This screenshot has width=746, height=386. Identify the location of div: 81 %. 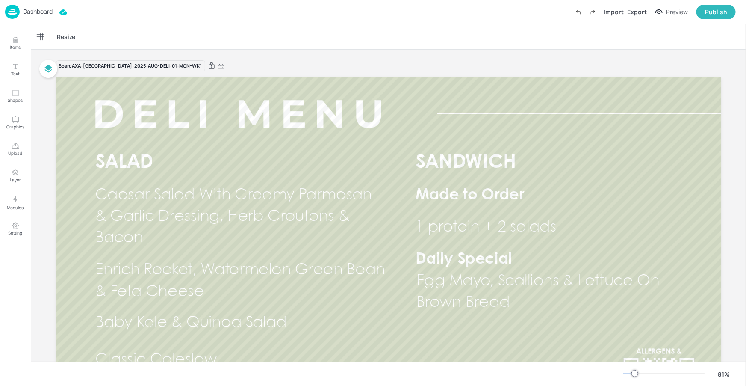
(724, 374).